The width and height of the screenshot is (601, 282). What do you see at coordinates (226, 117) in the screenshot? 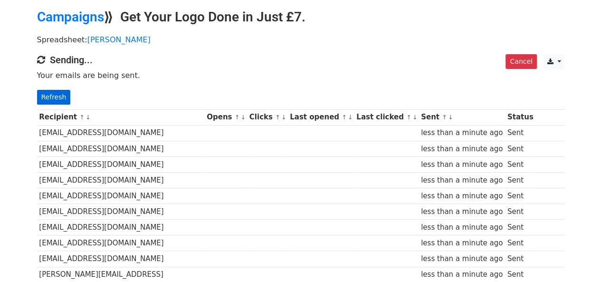
I see `th: Opens` at bounding box center [226, 117].